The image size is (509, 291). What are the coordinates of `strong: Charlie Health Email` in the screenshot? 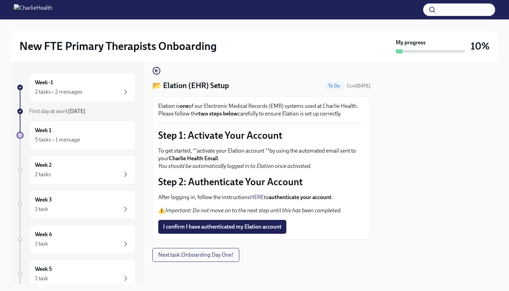 It's located at (193, 158).